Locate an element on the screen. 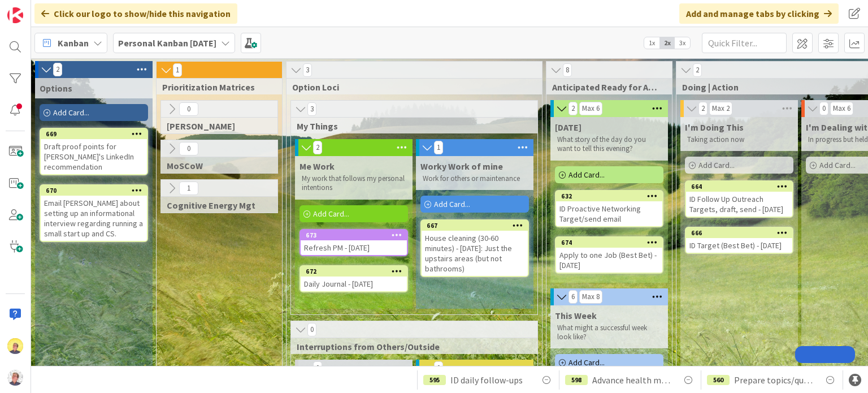 This screenshot has height=393, width=868. span: Advance health metrics module in CSM D2D is located at coordinates (632, 380).